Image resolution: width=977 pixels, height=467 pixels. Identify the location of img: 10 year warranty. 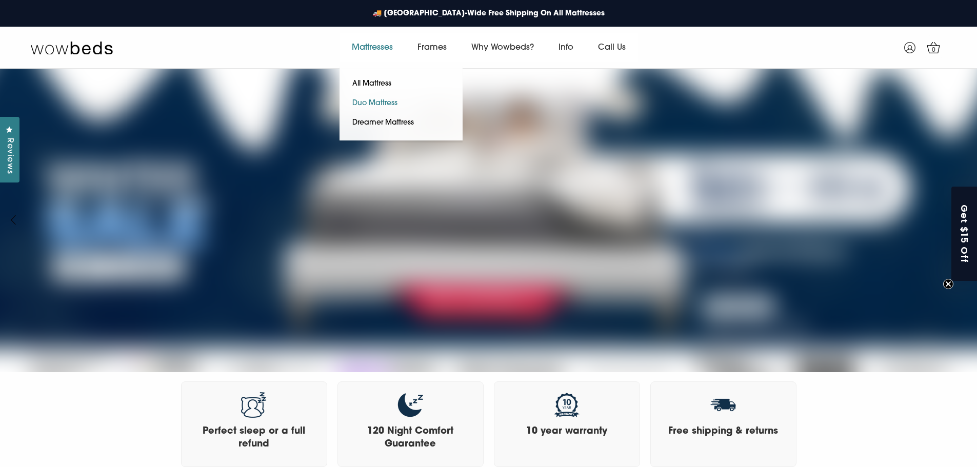
(567, 405).